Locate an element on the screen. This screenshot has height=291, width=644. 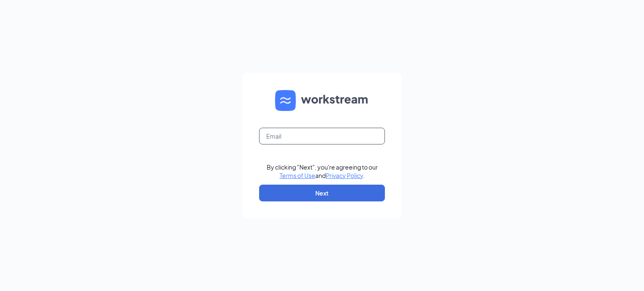
input: Email is located at coordinates (322, 136).